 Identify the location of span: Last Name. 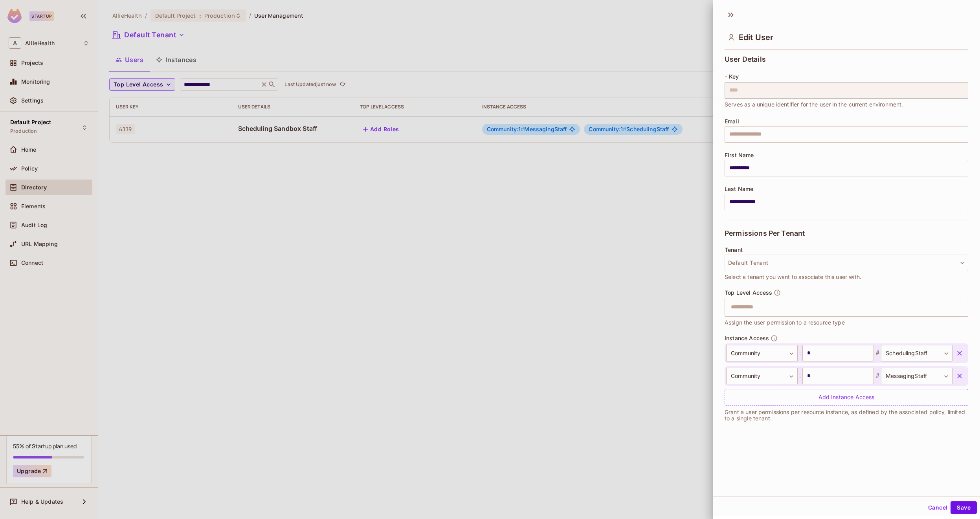
(739, 189).